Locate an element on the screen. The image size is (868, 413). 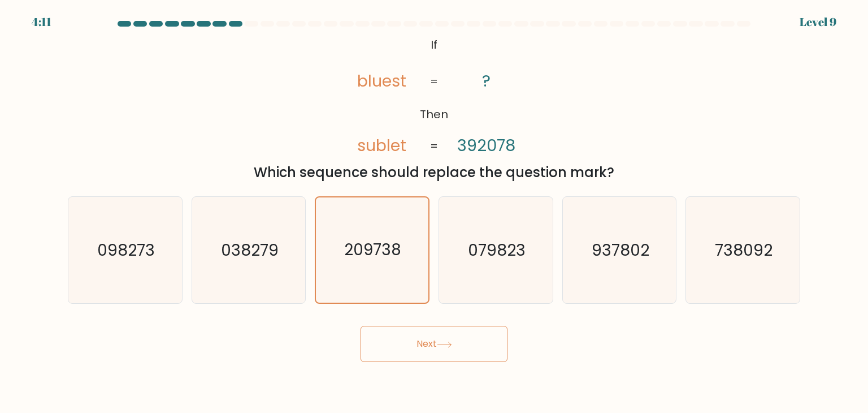
tspan: Then is located at coordinates (434, 114).